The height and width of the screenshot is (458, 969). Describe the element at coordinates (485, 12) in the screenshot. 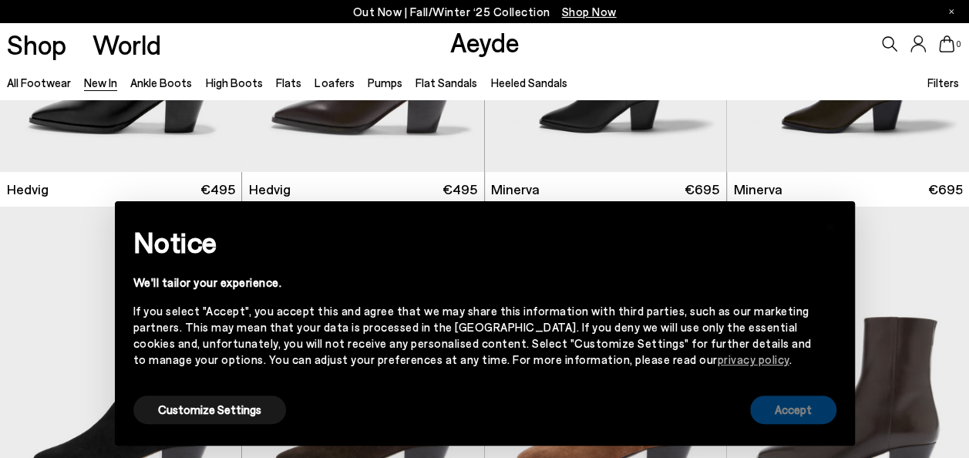

I see `p: Out Now | Fall/Winter ‘25 Collection` at that location.